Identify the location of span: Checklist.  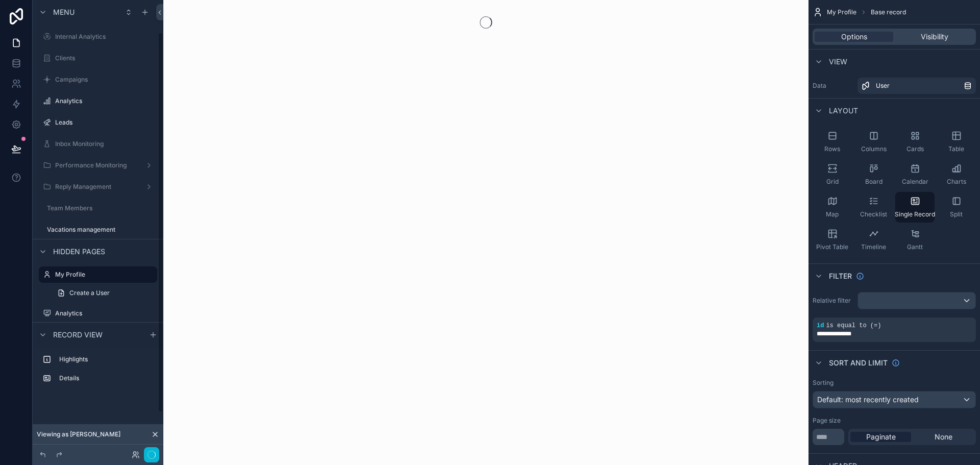
(873, 215).